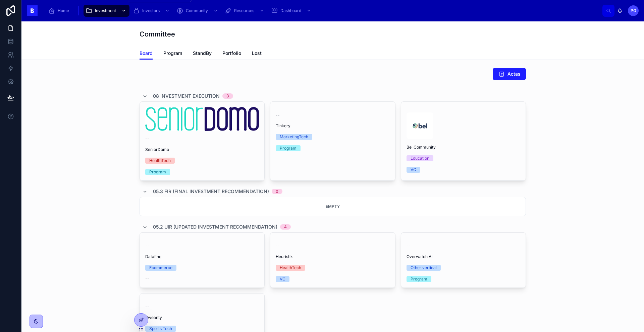 The image size is (644, 332). I want to click on span: Resources, so click(244, 11).